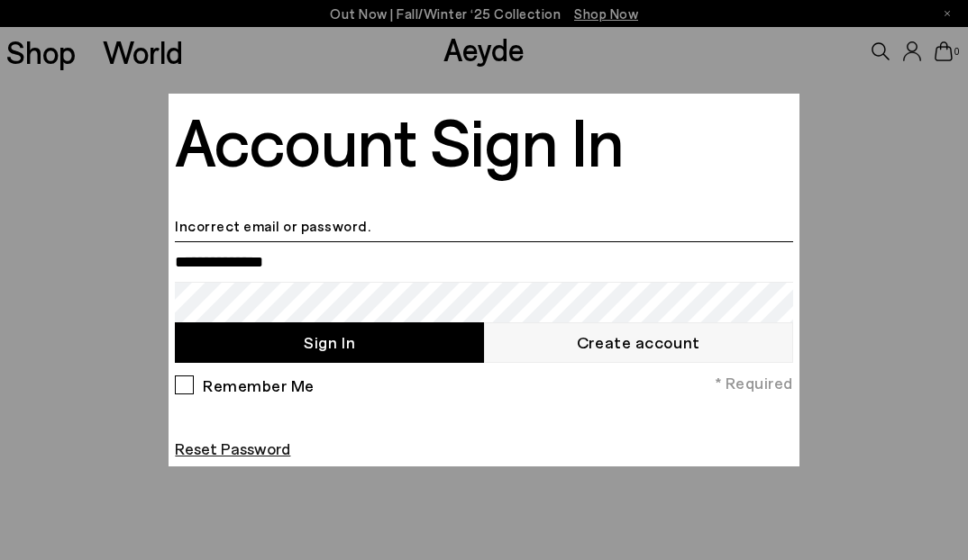 The height and width of the screenshot is (560, 968). Describe the element at coordinates (329, 342) in the screenshot. I see `button: Sign In` at that location.